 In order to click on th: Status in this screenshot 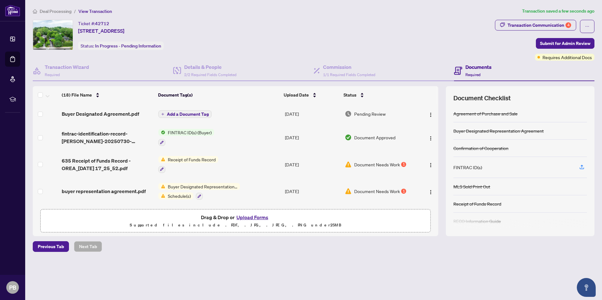, I will do `click(378, 95)`.